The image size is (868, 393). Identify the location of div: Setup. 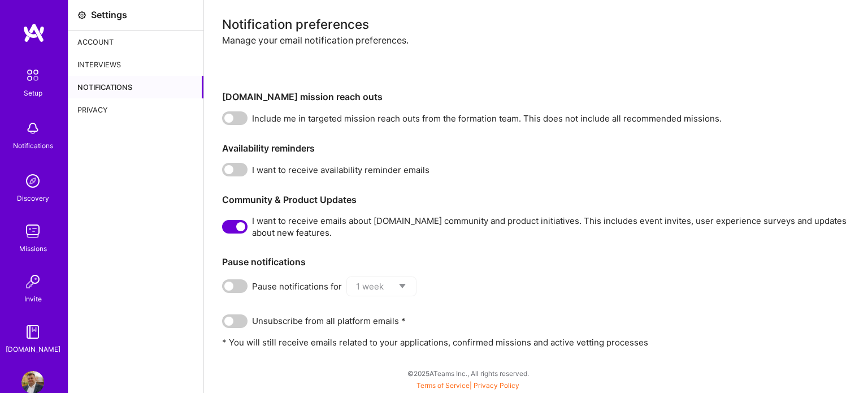
(33, 93).